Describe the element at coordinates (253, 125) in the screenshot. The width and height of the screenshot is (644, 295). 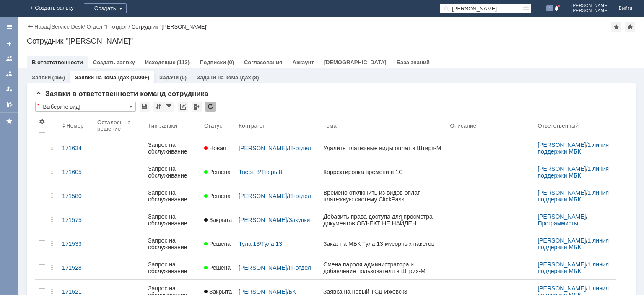
I see `div: Контрагент` at that location.